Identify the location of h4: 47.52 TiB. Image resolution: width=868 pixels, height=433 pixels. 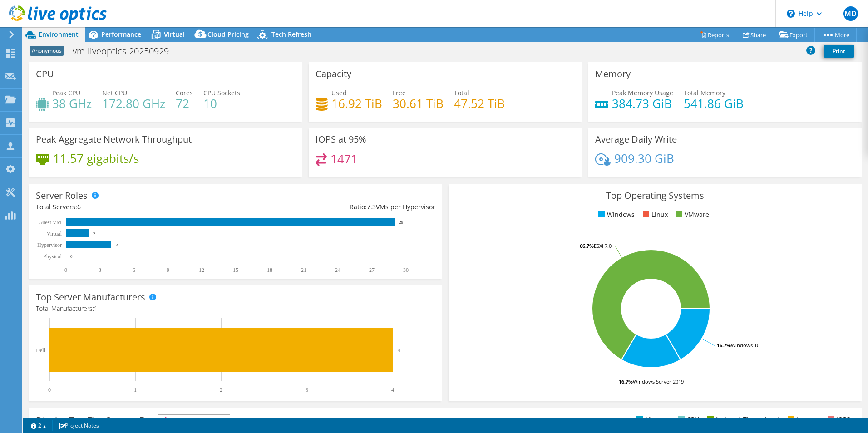
(479, 104).